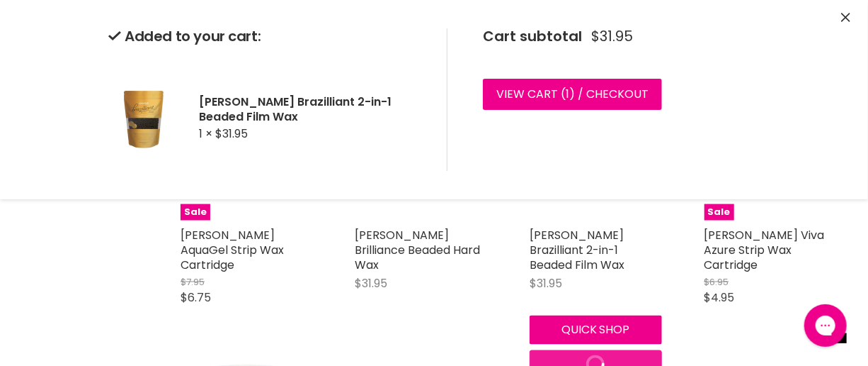 The height and width of the screenshot is (366, 868). What do you see at coordinates (596, 329) in the screenshot?
I see `button: Quick shop` at bounding box center [596, 329].